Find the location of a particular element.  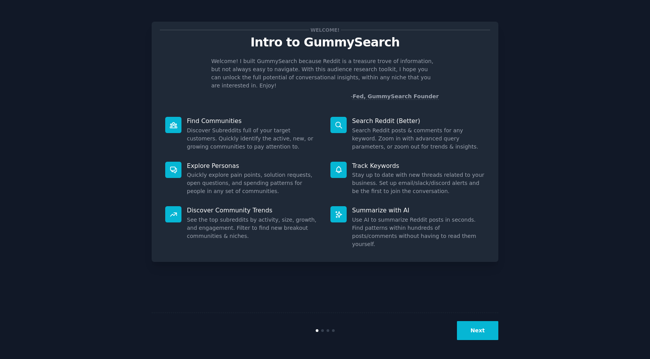

dd: Discover Subreddits full of your target customers. Quickly identify the active, new, or growing c... is located at coordinates (253, 139).